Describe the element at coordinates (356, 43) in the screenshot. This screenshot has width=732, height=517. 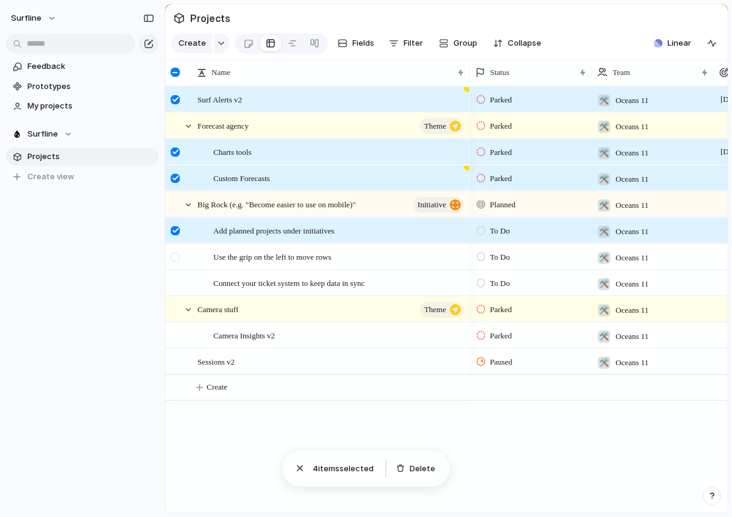
I see `button: Fields` at that location.